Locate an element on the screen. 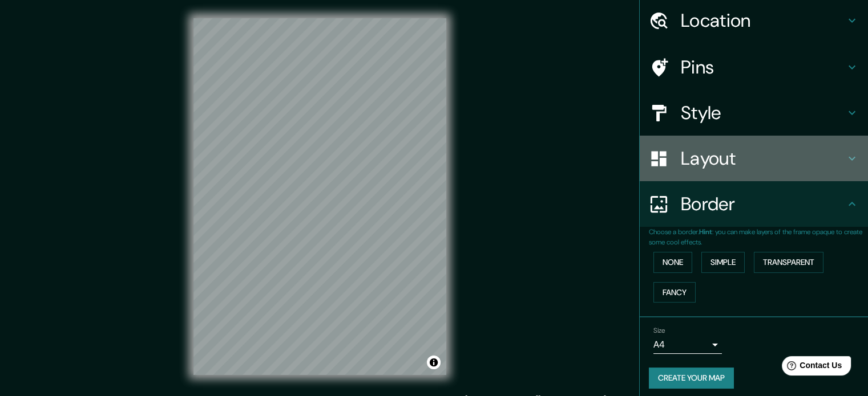 The width and height of the screenshot is (868, 396). div: Border is located at coordinates (753, 204).